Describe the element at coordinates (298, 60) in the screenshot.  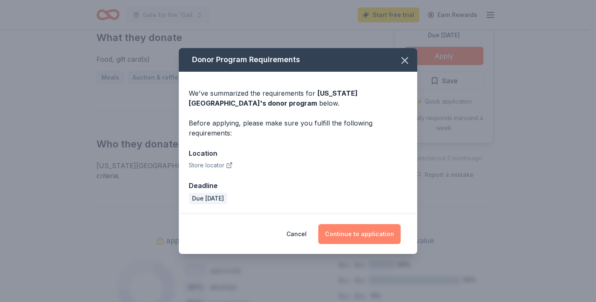
I see `div: Donor Program Requirements` at that location.